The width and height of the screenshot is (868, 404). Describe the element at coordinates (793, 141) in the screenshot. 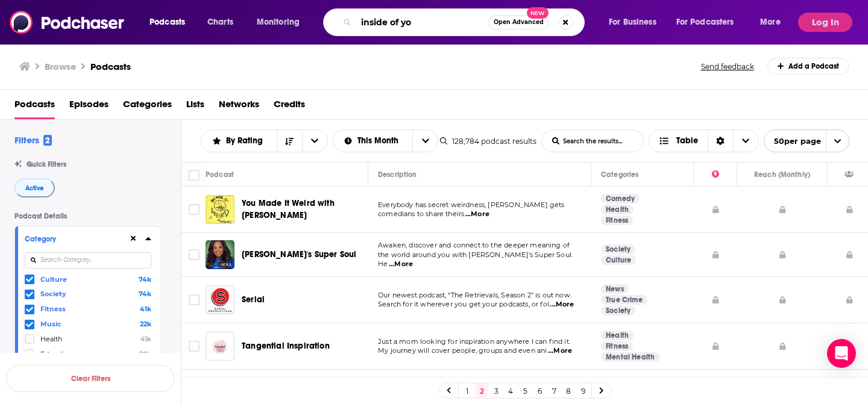

I see `span: 50 per page` at that location.